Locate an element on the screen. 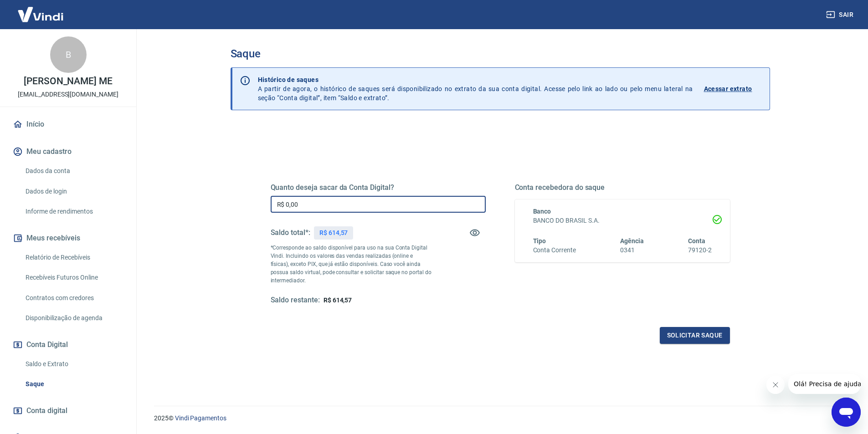 This screenshot has width=868, height=434. span: Conta digital is located at coordinates (47, 411).